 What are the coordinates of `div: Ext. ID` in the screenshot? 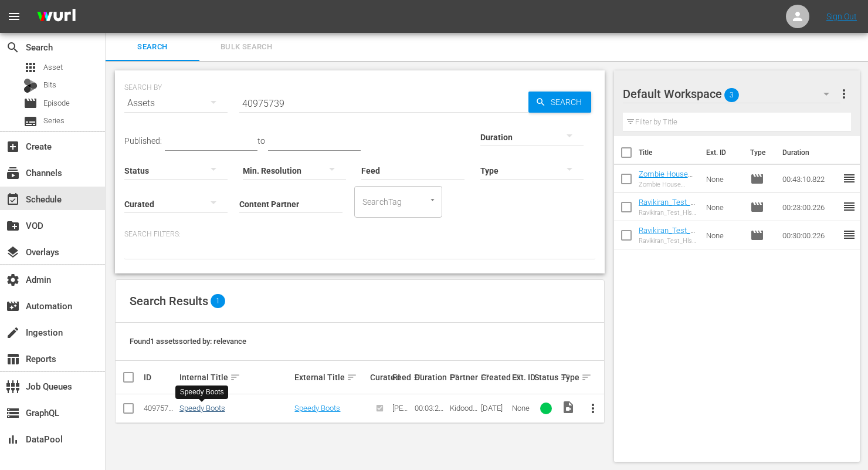 It's located at (521, 377).